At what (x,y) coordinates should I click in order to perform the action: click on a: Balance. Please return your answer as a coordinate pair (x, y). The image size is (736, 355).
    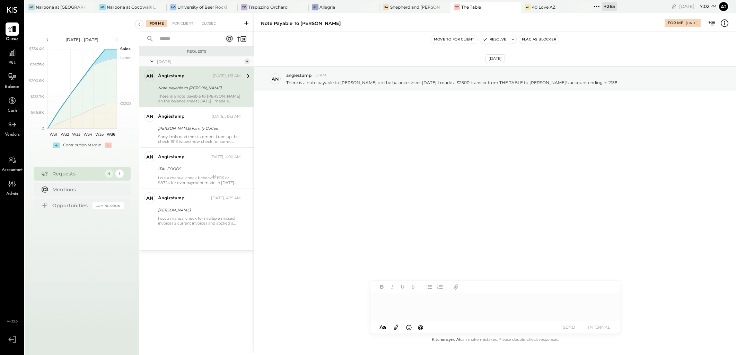
    Looking at the image, I should click on (12, 80).